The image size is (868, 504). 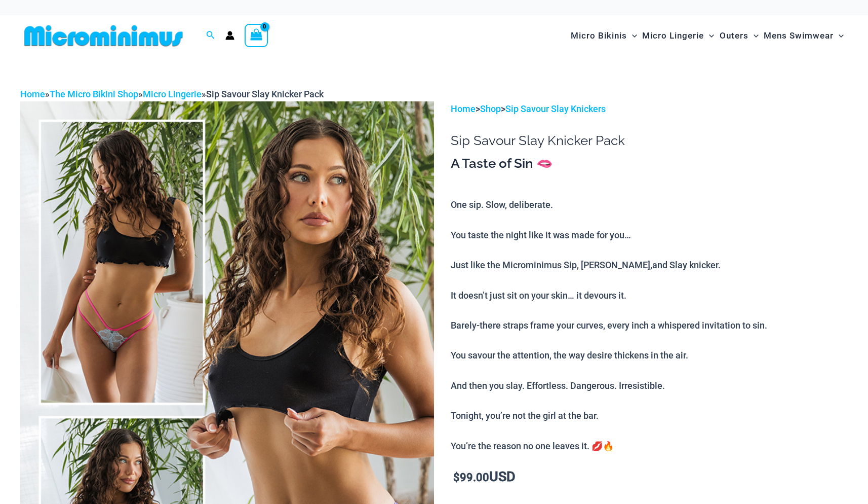 What do you see at coordinates (94, 94) in the screenshot?
I see `a: The Micro Bikini Shop` at bounding box center [94, 94].